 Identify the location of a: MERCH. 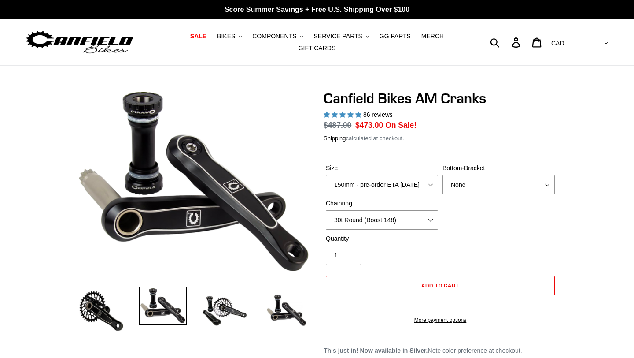
(432, 36).